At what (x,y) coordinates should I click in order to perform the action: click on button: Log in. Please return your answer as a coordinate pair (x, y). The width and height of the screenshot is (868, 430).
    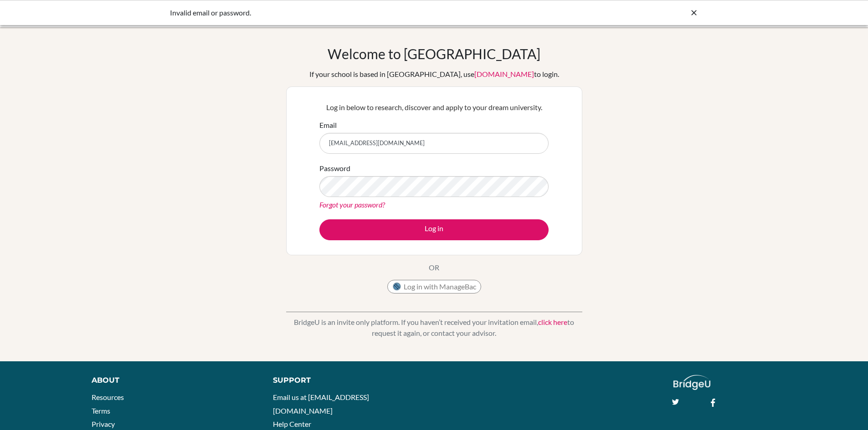
    Looking at the image, I should click on (434, 230).